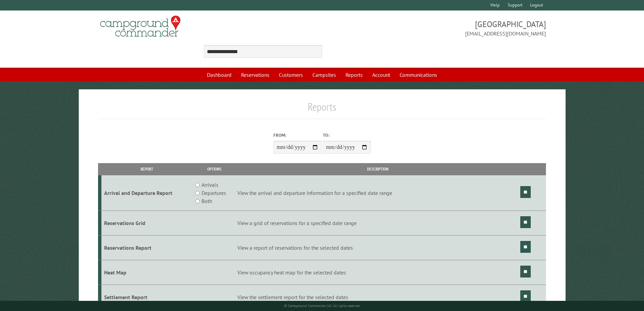  I want to click on h1: Reports, so click(322, 109).